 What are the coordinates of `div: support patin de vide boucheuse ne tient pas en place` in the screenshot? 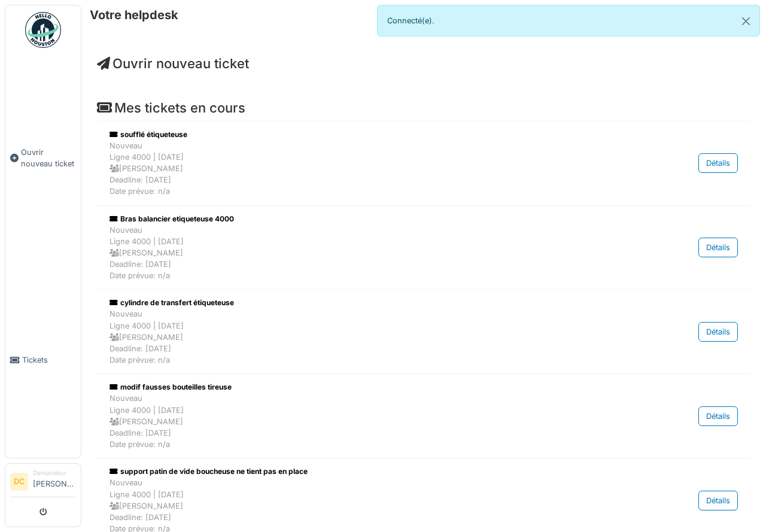 It's located at (369, 472).